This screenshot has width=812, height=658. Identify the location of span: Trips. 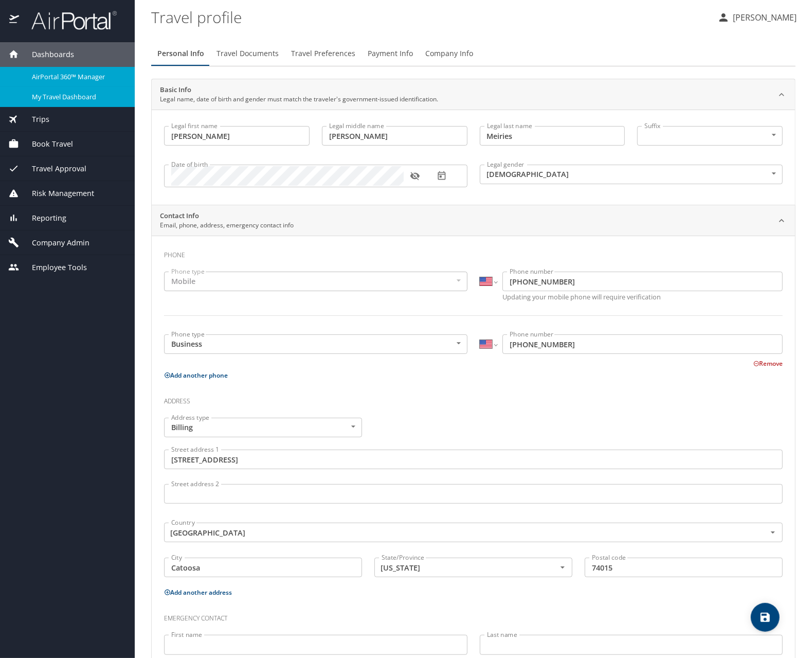
(34, 120).